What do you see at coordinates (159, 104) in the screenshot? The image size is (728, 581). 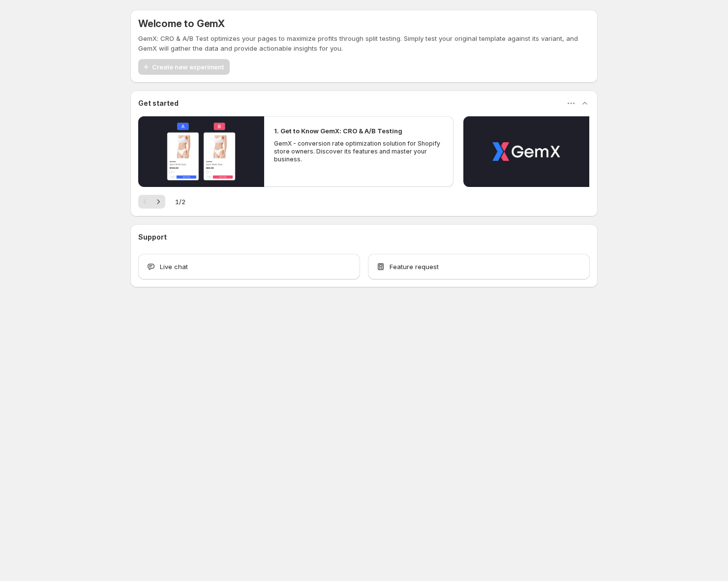 I see `h3: Get started` at bounding box center [159, 104].